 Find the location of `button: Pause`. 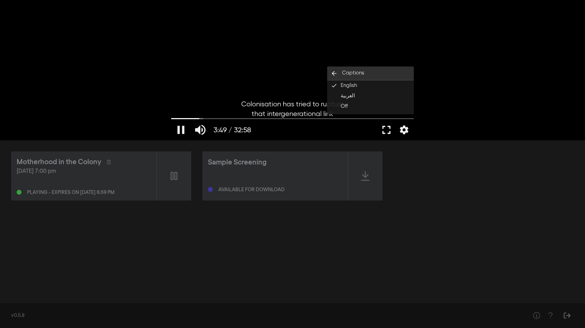

button: Pause is located at coordinates (181, 130).